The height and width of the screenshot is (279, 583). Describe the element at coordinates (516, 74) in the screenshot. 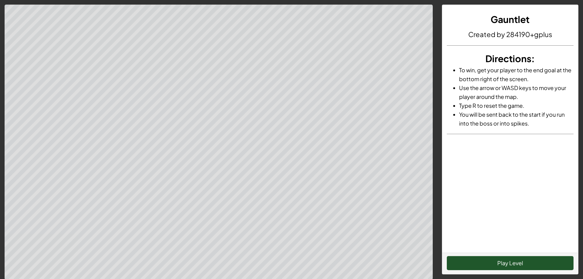

I see `li: To win, get your player to the end goal at the bottom right of the screen.` at that location.